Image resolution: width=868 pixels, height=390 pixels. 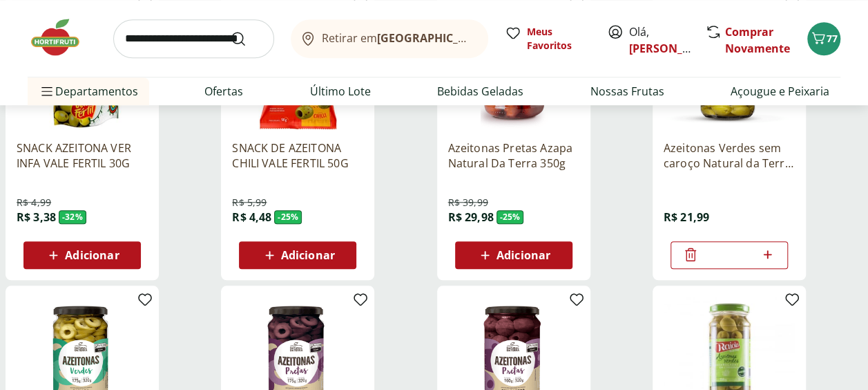 What do you see at coordinates (297, 156) in the screenshot?
I see `p: SNACK DE AZEITONA CHILI VALE FERTIL 50G` at bounding box center [297, 156].